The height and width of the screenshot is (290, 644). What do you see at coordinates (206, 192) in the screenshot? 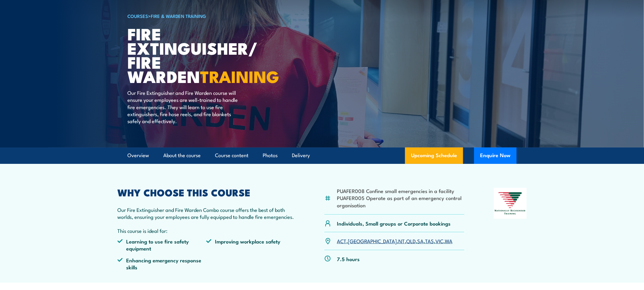
I see `h2: WHY CHOOSE THIS COURSE` at bounding box center [206, 192].